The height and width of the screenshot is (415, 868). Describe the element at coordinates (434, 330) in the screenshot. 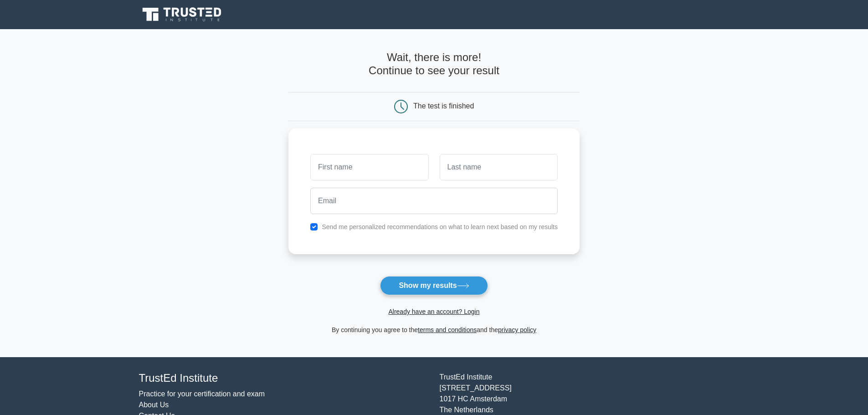

I see `div: By continuing you agree to the and the` at that location.